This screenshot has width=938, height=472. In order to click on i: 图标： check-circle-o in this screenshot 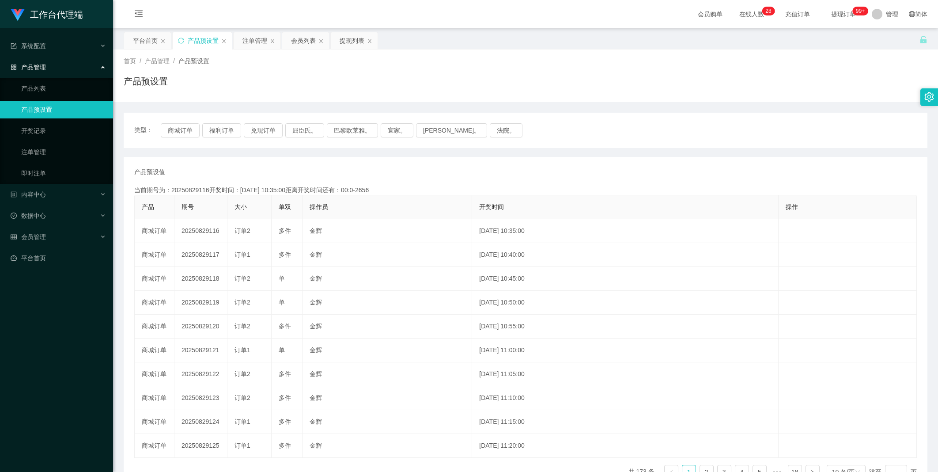, I will do `click(14, 216)`.